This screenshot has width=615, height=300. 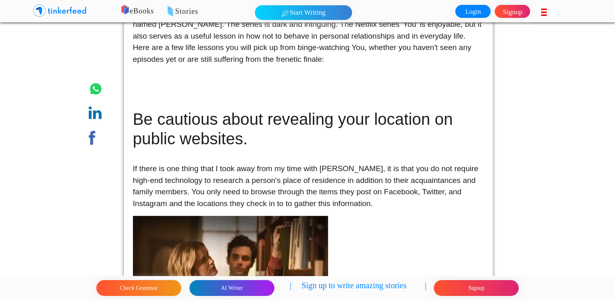 I want to click on a: Signup, so click(x=512, y=11).